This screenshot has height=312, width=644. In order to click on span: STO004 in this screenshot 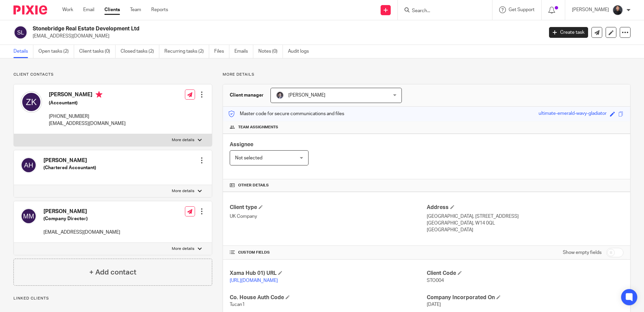, I will do `click(435, 280)`.